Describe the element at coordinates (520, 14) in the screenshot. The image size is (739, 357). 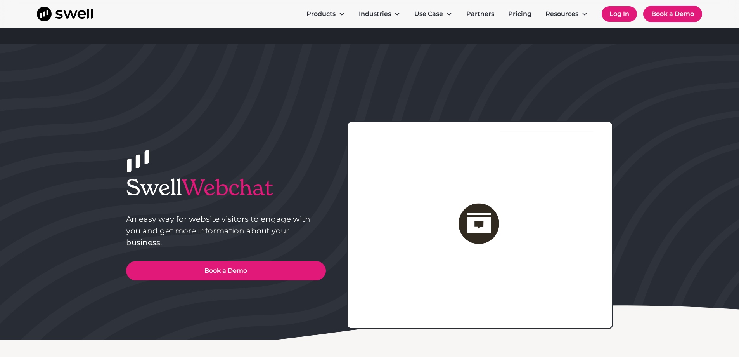
I see `a: Pricing` at that location.